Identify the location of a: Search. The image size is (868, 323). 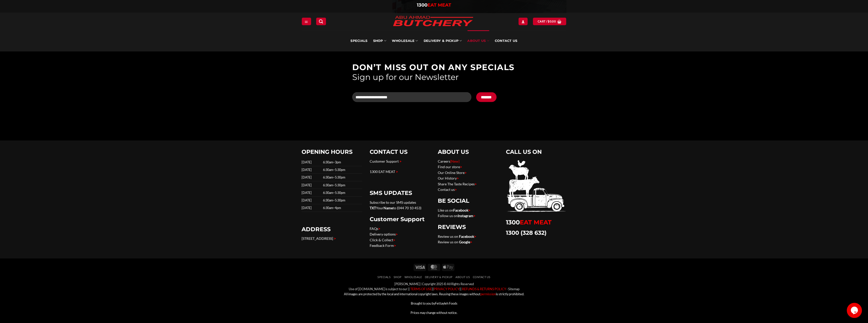
(321, 21).